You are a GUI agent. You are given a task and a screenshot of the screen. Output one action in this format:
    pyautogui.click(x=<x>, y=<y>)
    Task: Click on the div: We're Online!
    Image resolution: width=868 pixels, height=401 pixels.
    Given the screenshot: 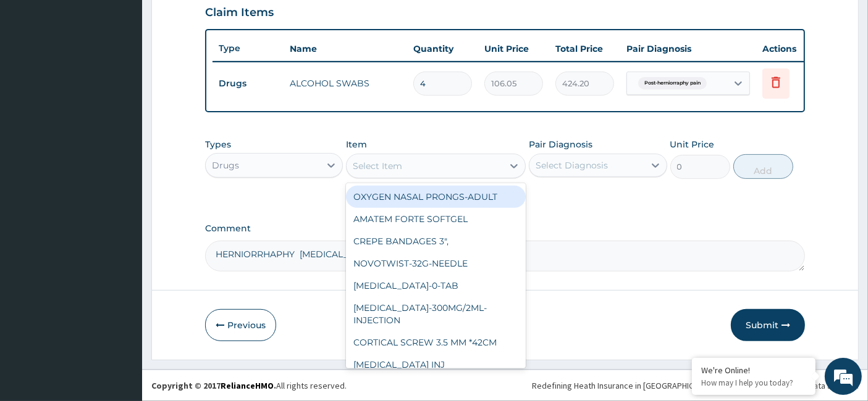 What is the action you would take?
    pyautogui.click(x=754, y=371)
    